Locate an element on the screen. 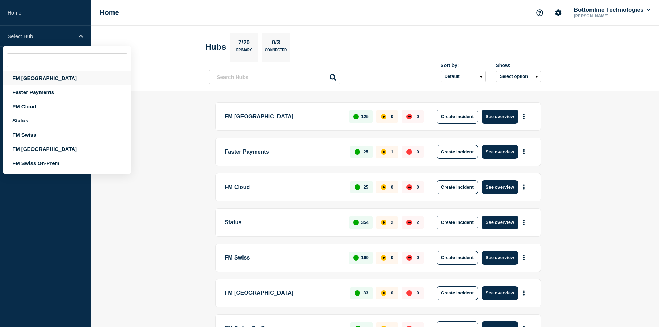  div: Status is located at coordinates (67, 120).